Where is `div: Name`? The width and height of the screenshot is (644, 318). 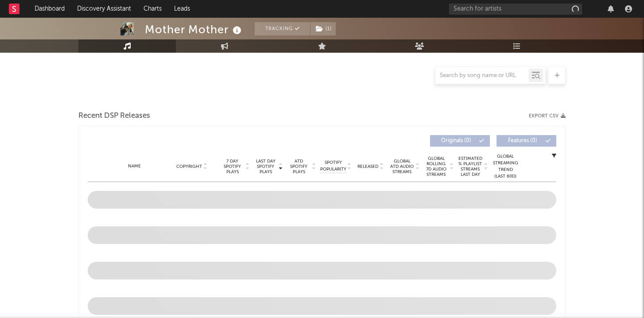
div: Name is located at coordinates (134, 166).